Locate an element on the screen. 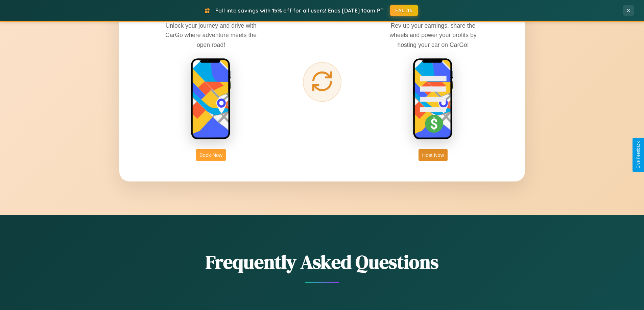 The image size is (644, 310). p: Rev up your earnings, share the wheels and power your profits by hosting your car on CarGo! is located at coordinates (433, 35).